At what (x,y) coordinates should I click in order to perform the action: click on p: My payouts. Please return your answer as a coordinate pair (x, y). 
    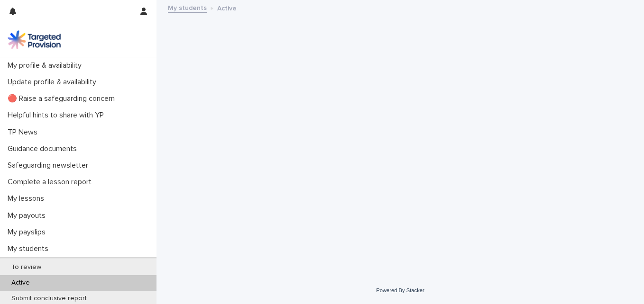
    Looking at the image, I should click on (28, 216).